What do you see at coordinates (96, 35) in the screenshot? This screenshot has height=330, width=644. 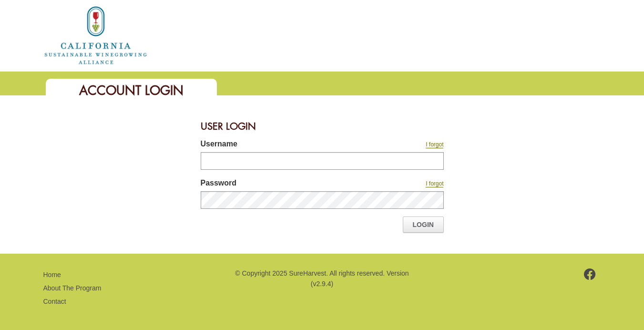 I see `img: logo_cswa2x.png` at bounding box center [96, 35].